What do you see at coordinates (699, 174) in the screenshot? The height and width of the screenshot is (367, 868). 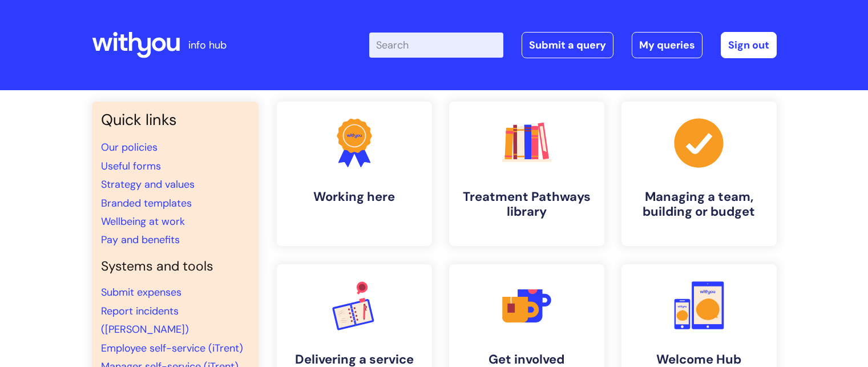 I see `a: Managing a team, building or budget` at bounding box center [699, 174].